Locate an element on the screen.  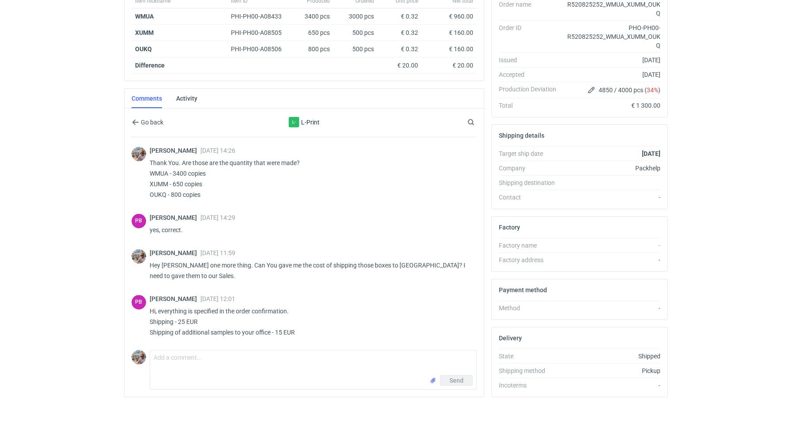
a: Activity is located at coordinates (187, 98).